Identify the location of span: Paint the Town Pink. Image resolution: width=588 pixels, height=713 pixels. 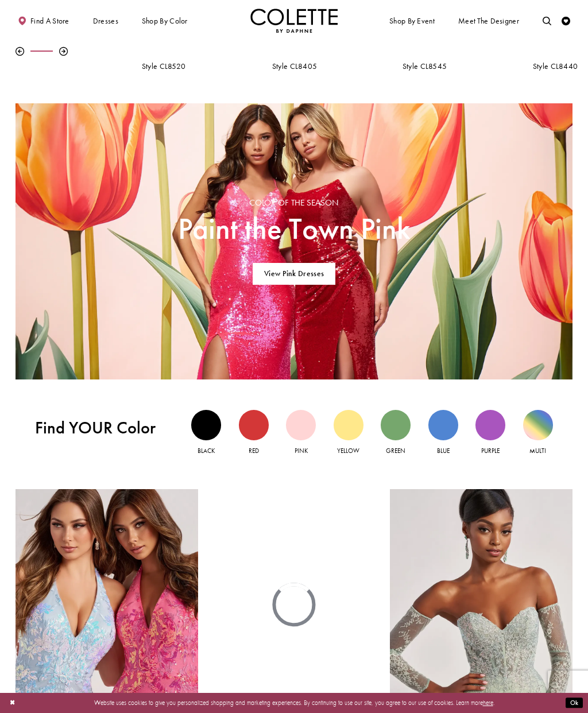
(294, 229).